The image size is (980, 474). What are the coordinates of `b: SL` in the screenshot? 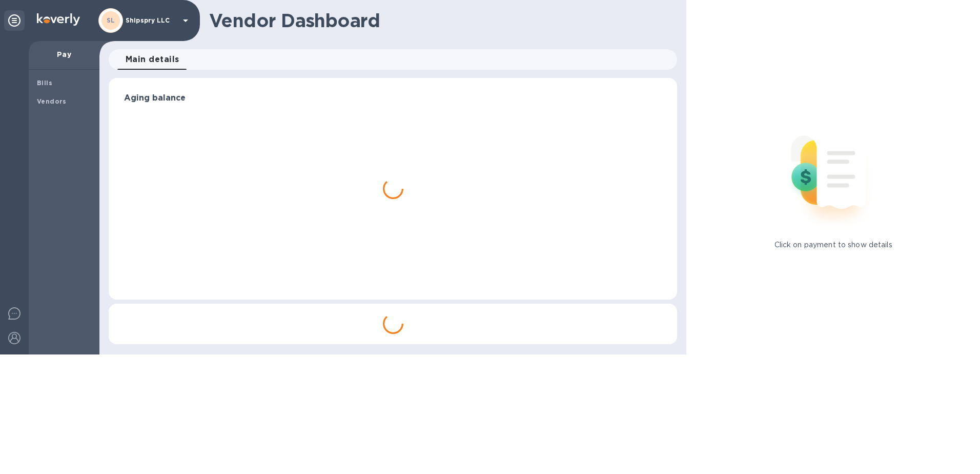 It's located at (111, 20).